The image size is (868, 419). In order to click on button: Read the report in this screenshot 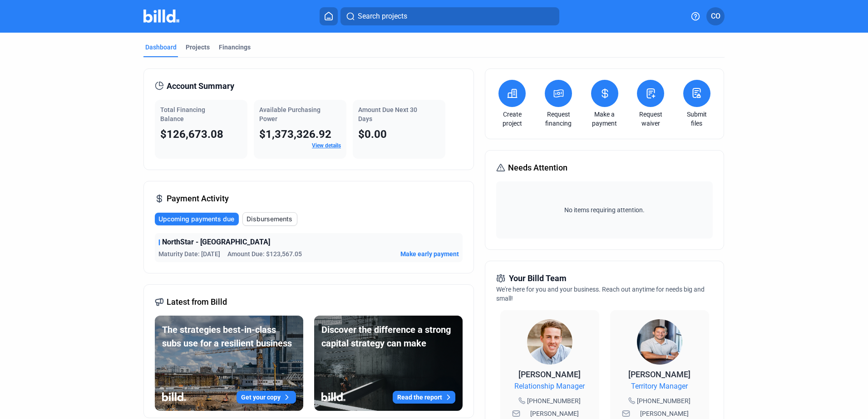, I will do `click(424, 397)`.